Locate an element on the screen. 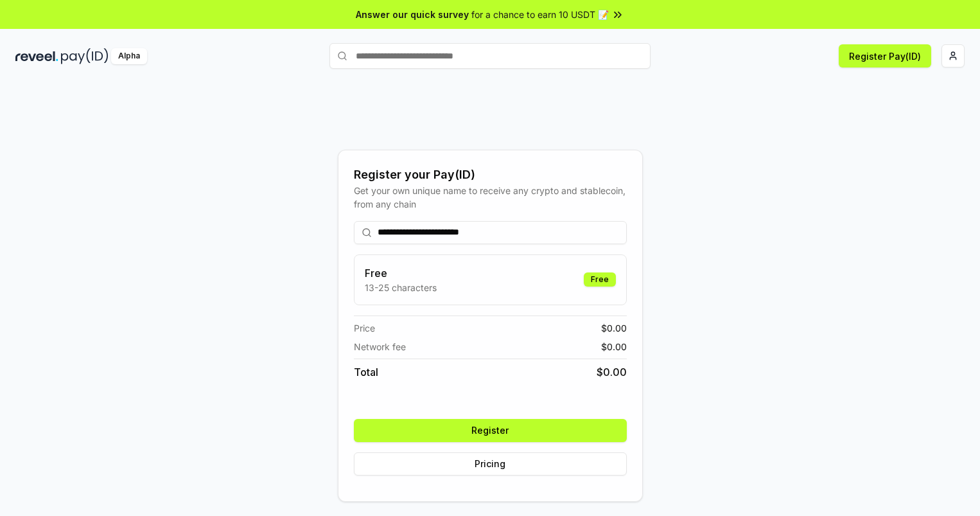 The image size is (980, 516). h3: Free is located at coordinates (401, 273).